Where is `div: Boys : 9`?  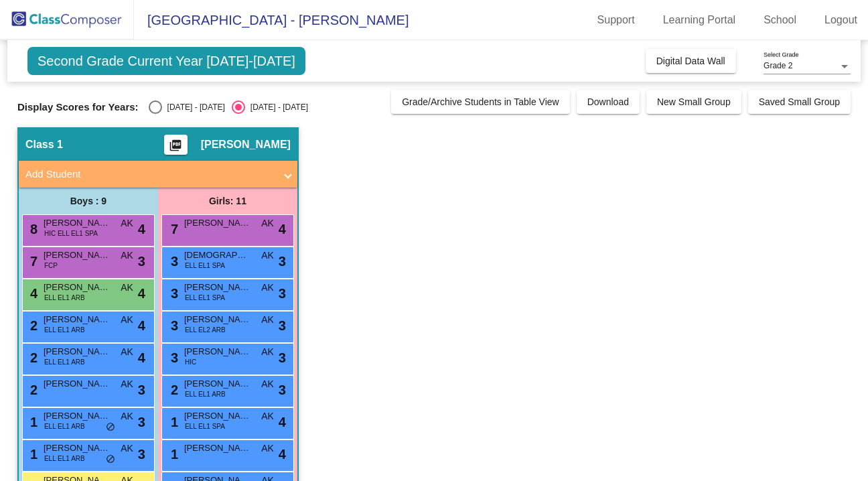
div: Boys : 9 is located at coordinates (89, 201).